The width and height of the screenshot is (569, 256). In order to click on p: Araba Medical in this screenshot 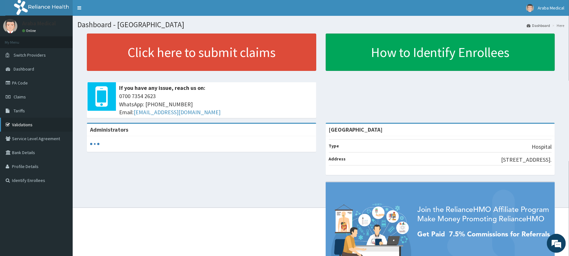, I will do `click(39, 23)`.